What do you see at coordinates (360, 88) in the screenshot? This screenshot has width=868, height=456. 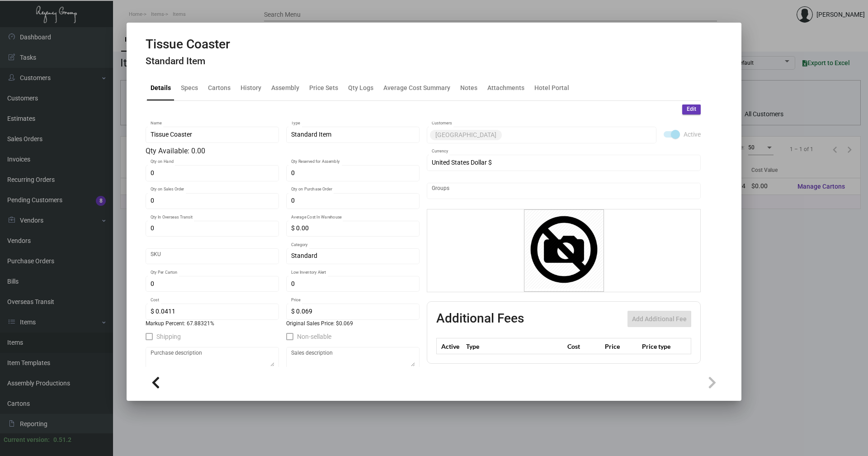 I see `div: Qty Logs` at bounding box center [360, 88].